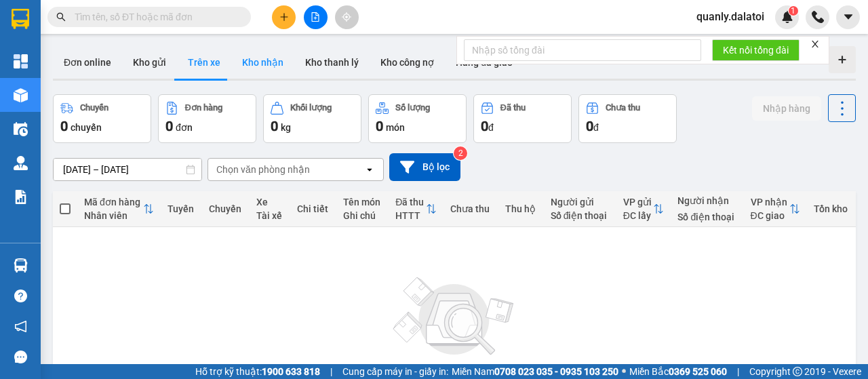 The height and width of the screenshot is (379, 868). Describe the element at coordinates (310, 108) in the screenshot. I see `div: Khối lượng` at that location.